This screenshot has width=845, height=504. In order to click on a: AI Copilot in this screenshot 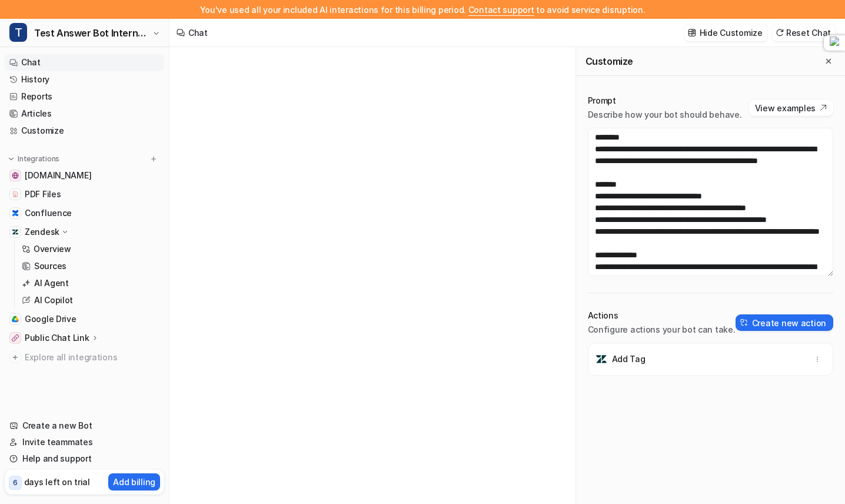, I will do `click(91, 300)`.